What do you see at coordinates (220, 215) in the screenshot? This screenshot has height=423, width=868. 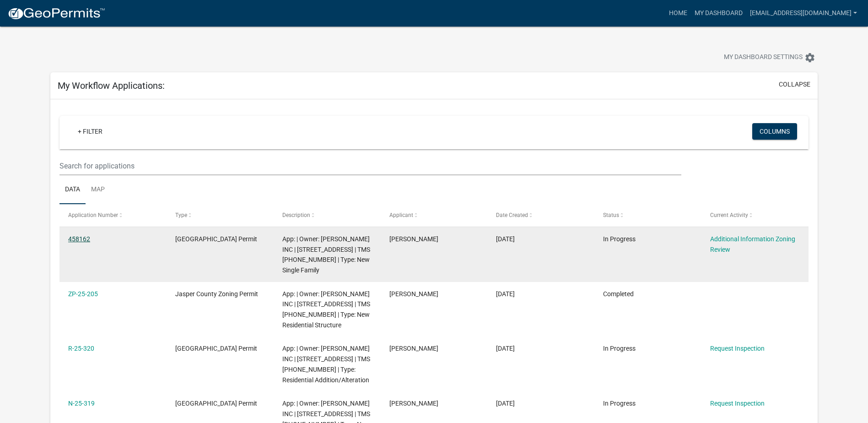 I see `datatable-header-cell: Type` at bounding box center [220, 215].